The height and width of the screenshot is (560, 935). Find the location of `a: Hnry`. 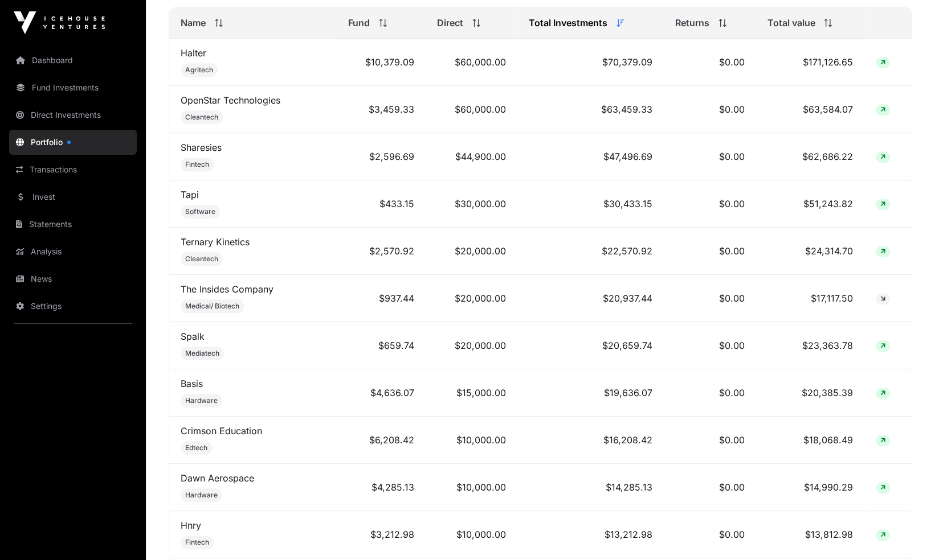

a: Hnry is located at coordinates (191, 525).